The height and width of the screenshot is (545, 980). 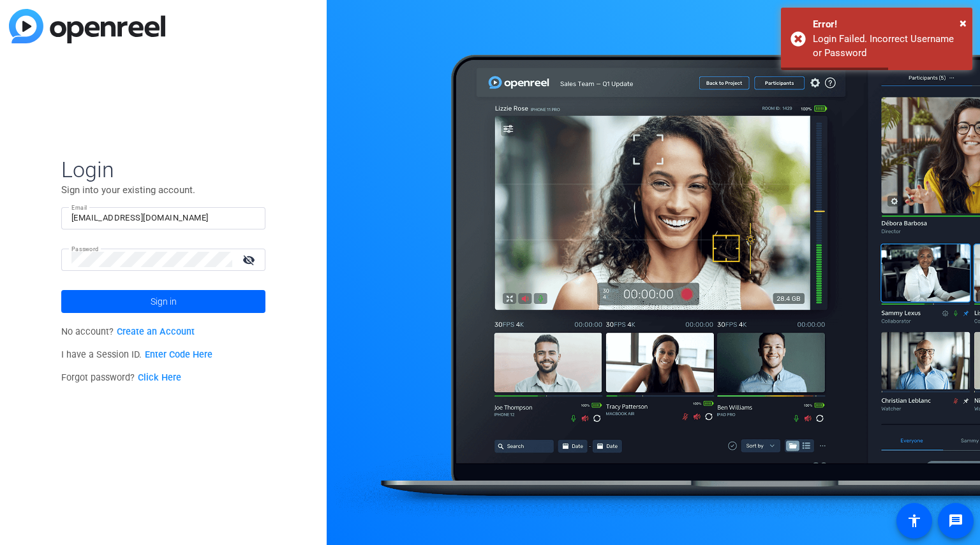 What do you see at coordinates (128, 332) in the screenshot?
I see `span: No account?` at bounding box center [128, 332].